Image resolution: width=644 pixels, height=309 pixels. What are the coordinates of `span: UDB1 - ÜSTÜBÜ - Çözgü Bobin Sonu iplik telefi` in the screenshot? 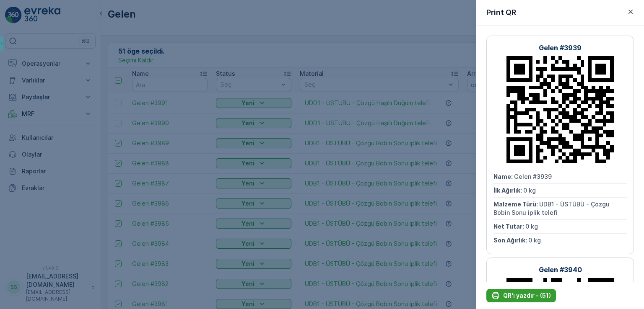 It's located at (551, 208).